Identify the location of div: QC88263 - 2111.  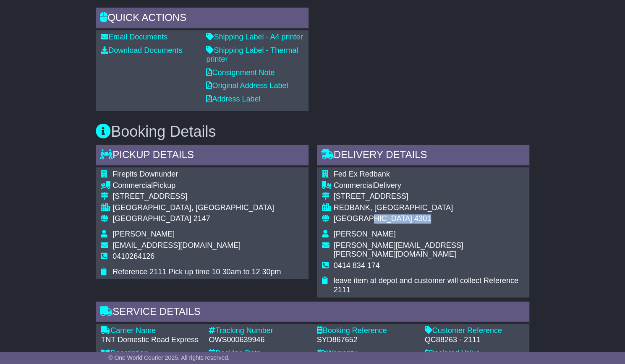
(475, 340).